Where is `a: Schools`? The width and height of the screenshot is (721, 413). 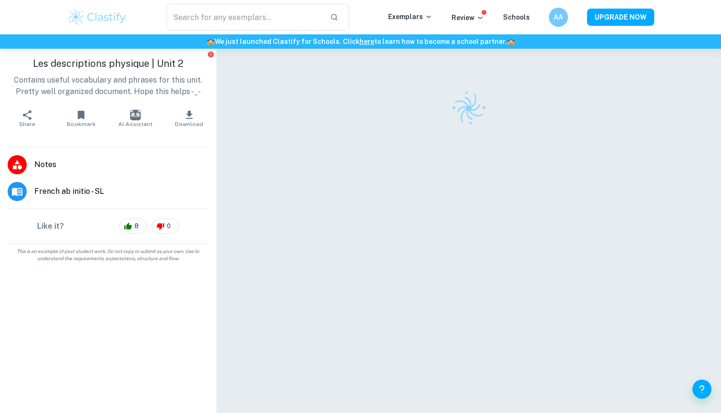
a: Schools is located at coordinates (516, 17).